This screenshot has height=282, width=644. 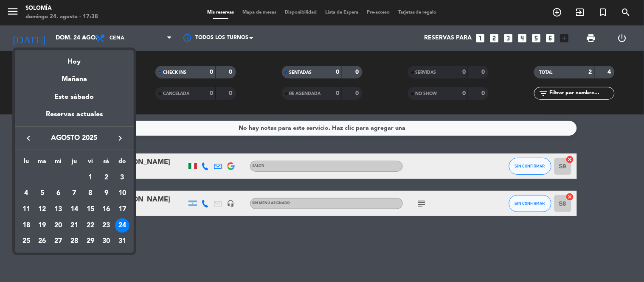 What do you see at coordinates (58, 210) in the screenshot?
I see `td: 13 de agosto de 2025` at bounding box center [58, 210].